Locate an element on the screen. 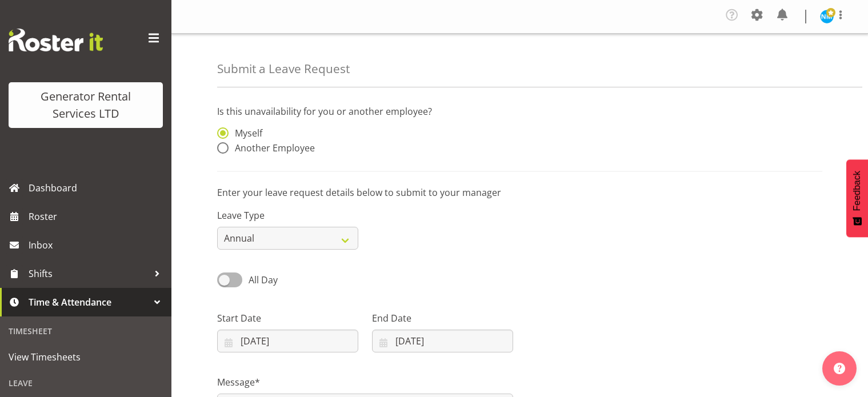  div: Leave is located at coordinates (86, 382).